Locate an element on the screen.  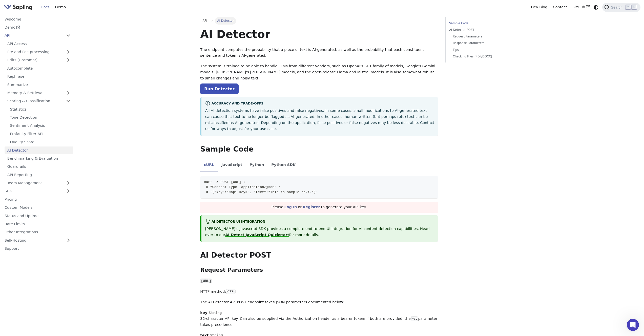
kbd: K is located at coordinates (634, 7).